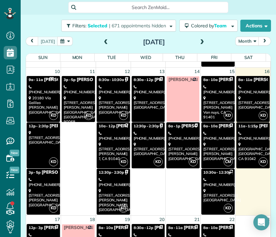  What do you see at coordinates (112, 57) in the screenshot?
I see `span: Tue` at bounding box center [112, 57].